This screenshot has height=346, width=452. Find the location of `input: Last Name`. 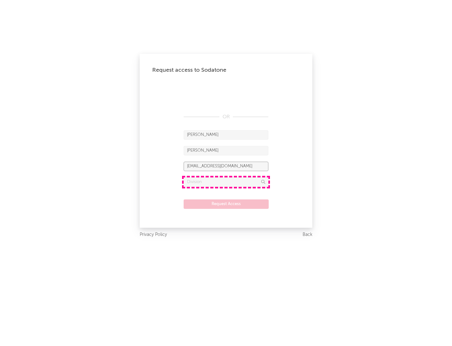

input: Last Name is located at coordinates (226, 150).